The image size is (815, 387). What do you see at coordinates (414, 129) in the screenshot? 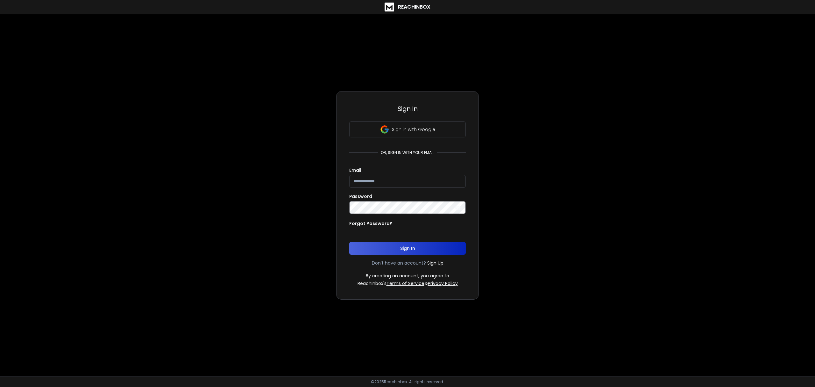
I see `p: Sign in with Google` at bounding box center [414, 129].